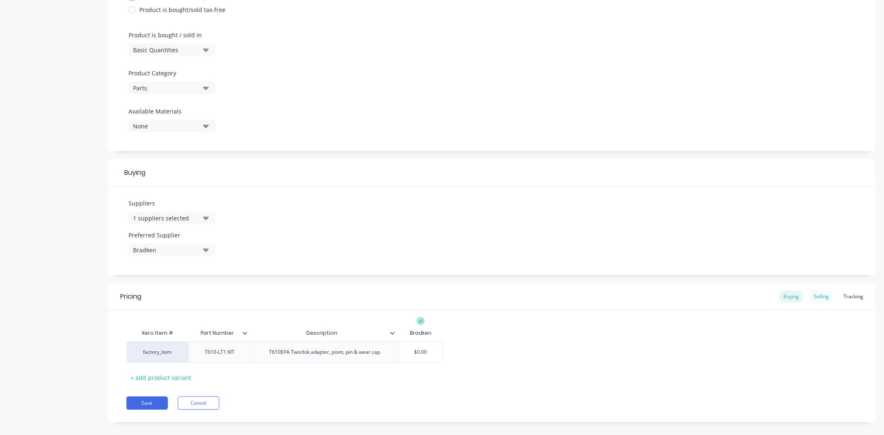 This screenshot has height=435, width=884. Describe the element at coordinates (172, 50) in the screenshot. I see `button: Basic Quantities` at that location.